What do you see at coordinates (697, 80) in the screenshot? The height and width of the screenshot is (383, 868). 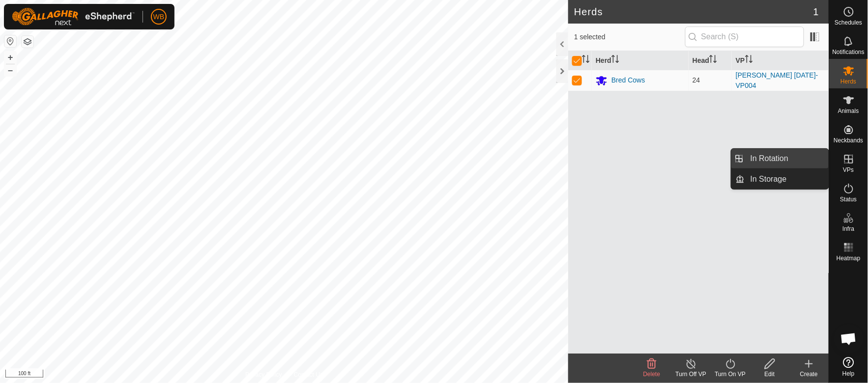 I see `span: 24` at bounding box center [697, 80].